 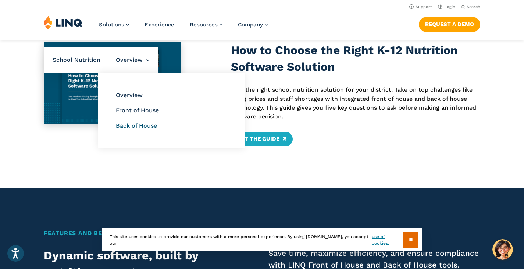 I want to click on button: Hello, have a question? Let’s chat., so click(x=502, y=249).